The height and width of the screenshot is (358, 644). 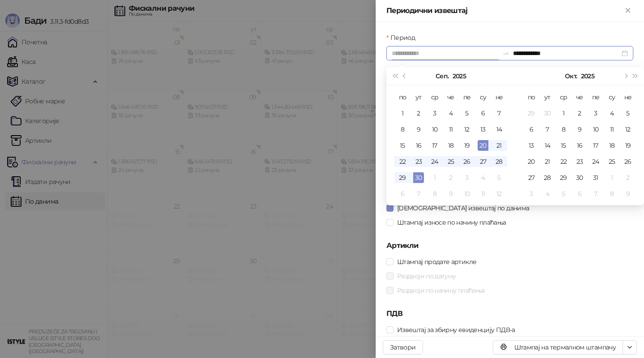 I want to click on span: Извештај за збирну евиденцију ПДВ-а, so click(x=456, y=330).